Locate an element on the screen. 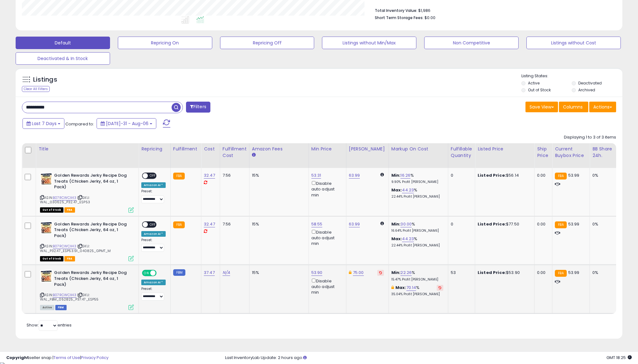  div: Repricing is located at coordinates (155, 149).